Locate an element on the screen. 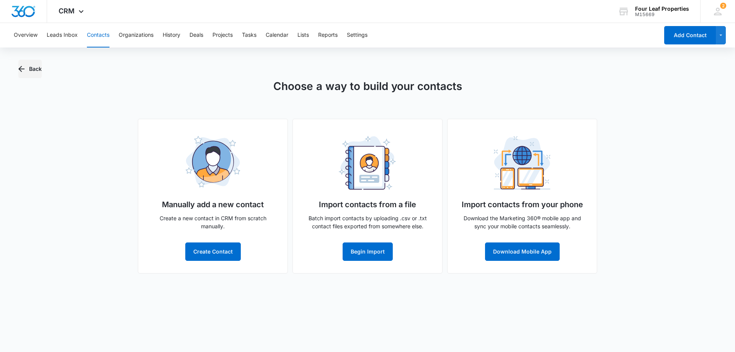 The width and height of the screenshot is (735, 352). button: Contacts is located at coordinates (98, 35).